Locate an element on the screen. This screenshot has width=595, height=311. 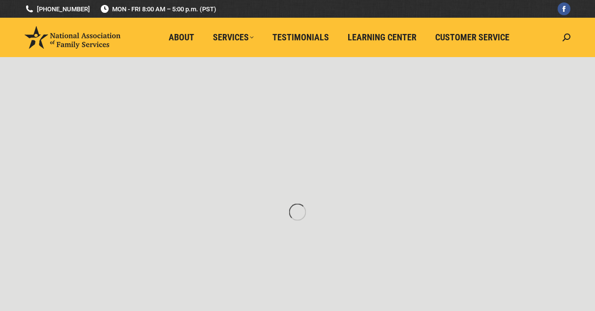
img: National Association of Family Services is located at coordinates (72, 37).